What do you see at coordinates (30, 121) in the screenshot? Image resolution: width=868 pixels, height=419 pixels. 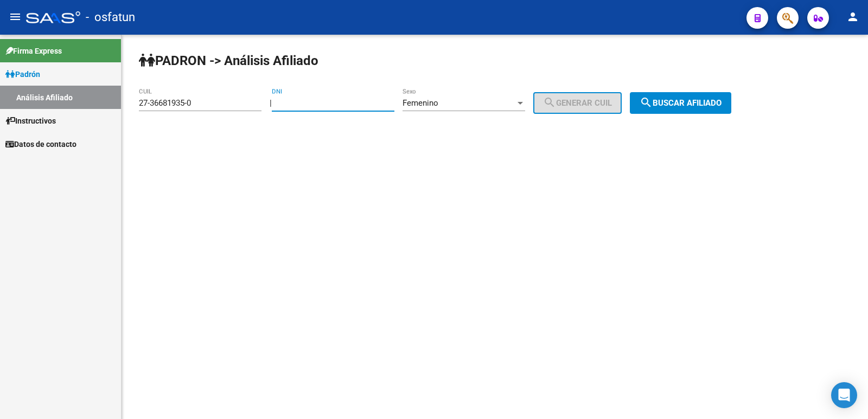 I see `span: Instructivos` at bounding box center [30, 121].